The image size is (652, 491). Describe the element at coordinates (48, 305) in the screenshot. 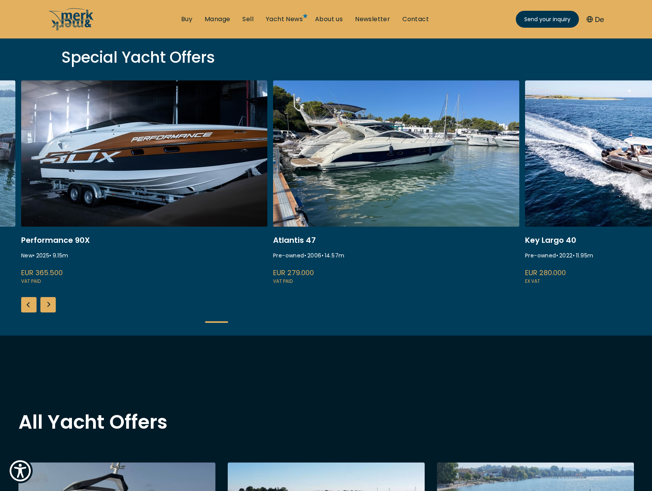

I see `div: Next slide` at that location.